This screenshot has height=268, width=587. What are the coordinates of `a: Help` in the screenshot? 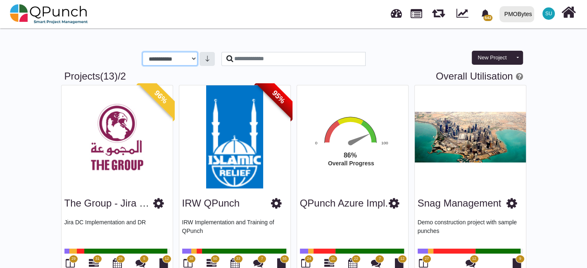 It's located at (518, 76).